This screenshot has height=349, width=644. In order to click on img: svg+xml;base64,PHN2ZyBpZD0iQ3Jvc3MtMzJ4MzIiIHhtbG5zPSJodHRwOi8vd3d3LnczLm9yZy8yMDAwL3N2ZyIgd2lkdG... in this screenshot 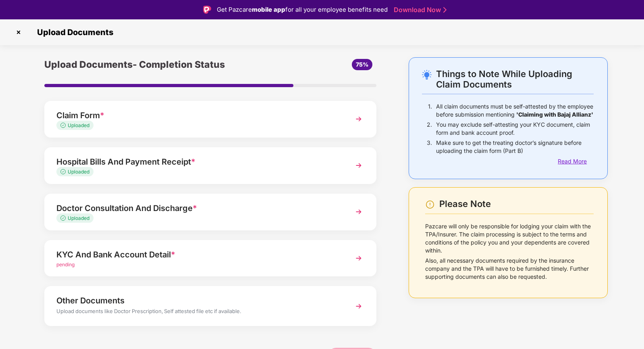, I will do `click(18, 32)`.